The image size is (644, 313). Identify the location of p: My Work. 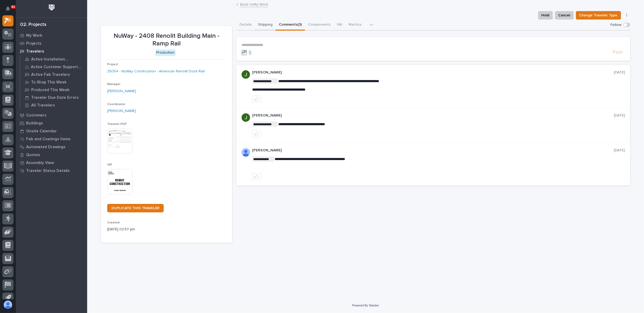
(34, 36).